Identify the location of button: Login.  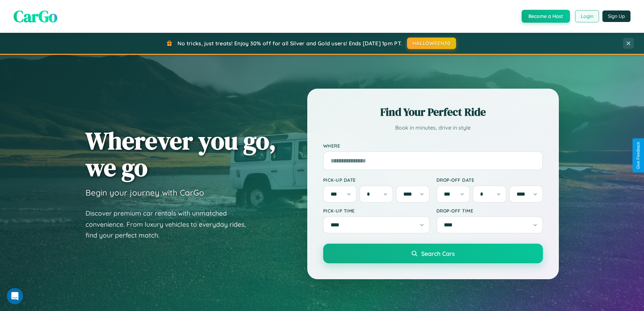
(587, 16).